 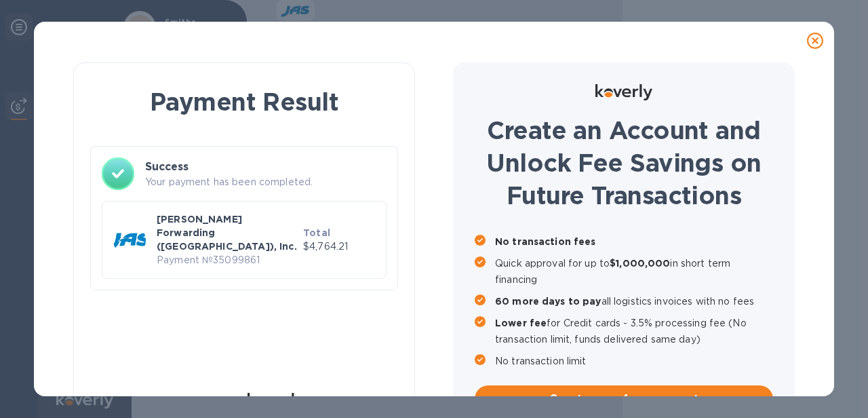 What do you see at coordinates (624, 163) in the screenshot?
I see `h1: Create an Account and Unlock Fee Savings on Future Transactions` at bounding box center [624, 163].